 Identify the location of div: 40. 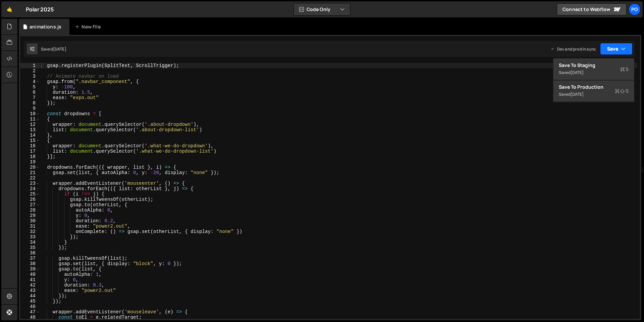
(30, 275).